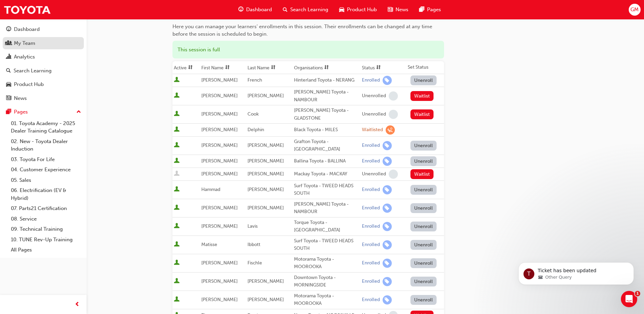  I want to click on div: Dashboard, so click(27, 29).